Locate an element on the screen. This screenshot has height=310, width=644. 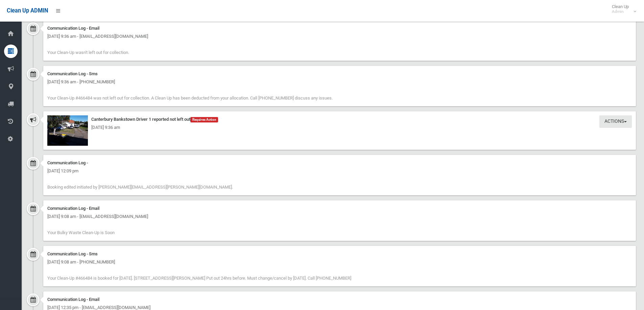
div: Canterbury Bankstown Driver 1 reported not left out is located at coordinates (339, 119).